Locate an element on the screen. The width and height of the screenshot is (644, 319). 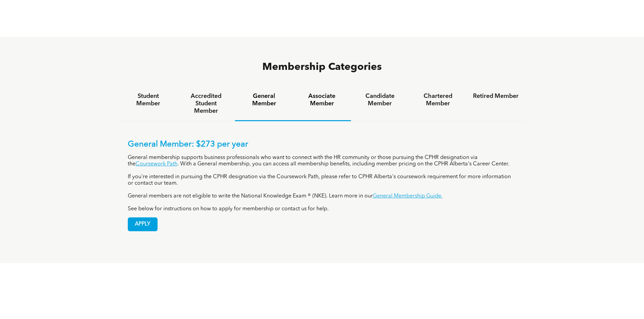
a: Coursework Path is located at coordinates (157, 164).